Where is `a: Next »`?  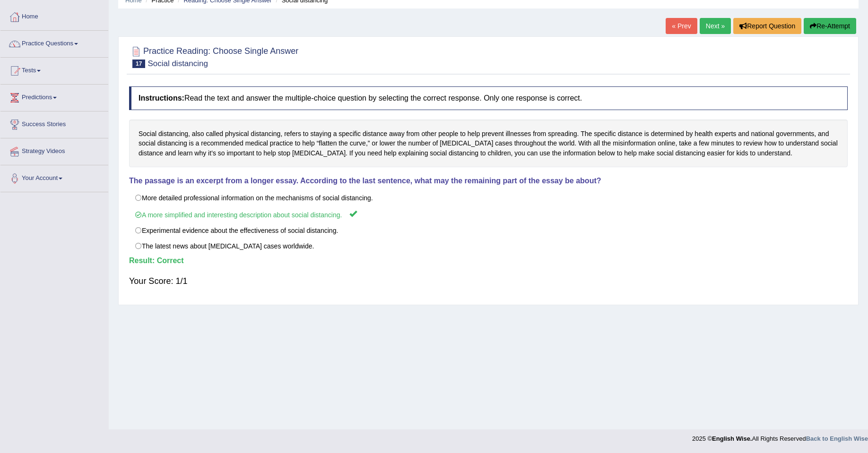
a: Next » is located at coordinates (715, 26).